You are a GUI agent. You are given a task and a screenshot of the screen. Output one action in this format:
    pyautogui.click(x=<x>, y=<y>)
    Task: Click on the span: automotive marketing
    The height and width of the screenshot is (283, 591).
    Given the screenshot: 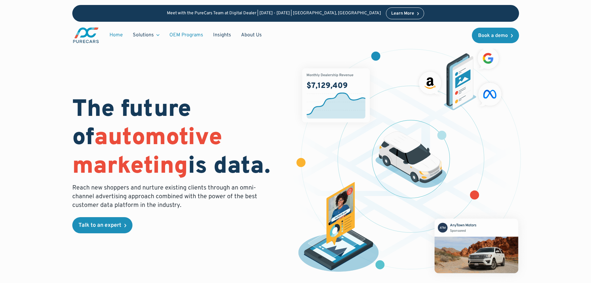 What is the action you would take?
    pyautogui.click(x=147, y=152)
    